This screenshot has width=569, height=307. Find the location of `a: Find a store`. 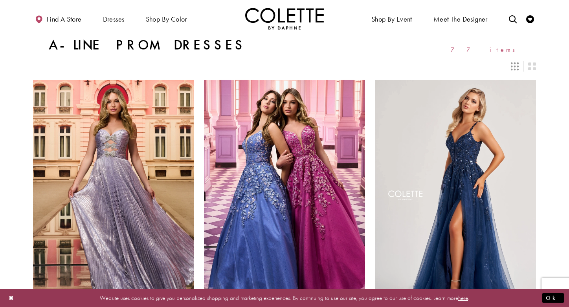

a: Find a store is located at coordinates (58, 18).